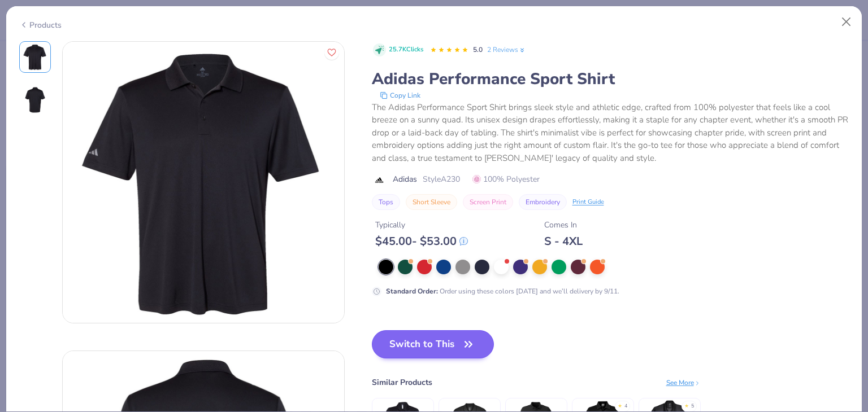 The width and height of the screenshot is (868, 412). What do you see at coordinates (626, 407) in the screenshot?
I see `div: 4` at bounding box center [626, 407].